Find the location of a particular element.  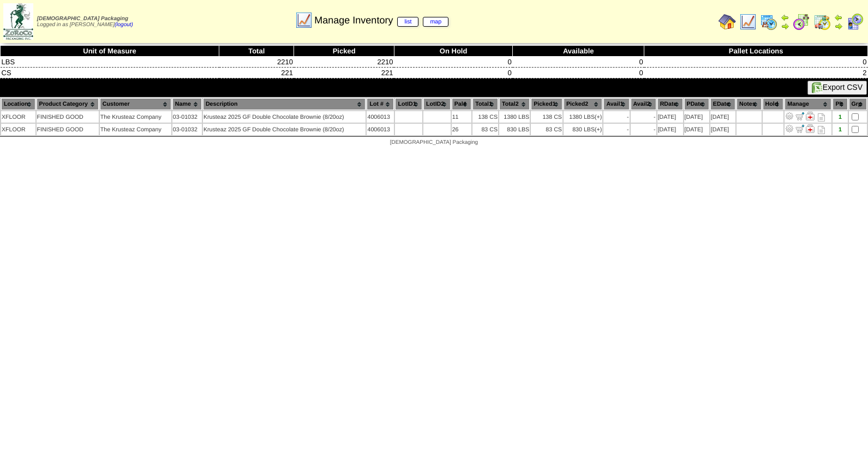

img: calendarcustomer.gif is located at coordinates (855, 22).